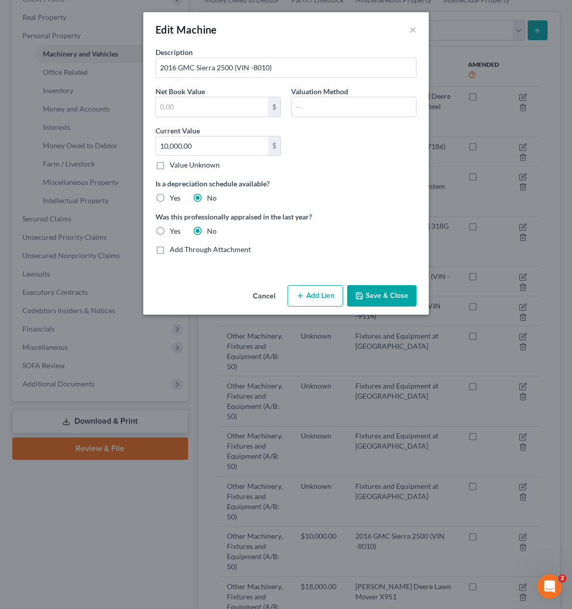  Describe the element at coordinates (210, 250) in the screenshot. I see `label: Add Through Attachment` at that location.